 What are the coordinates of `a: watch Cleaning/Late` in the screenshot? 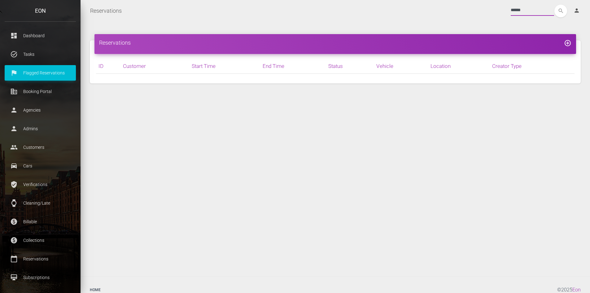 It's located at (40, 203).